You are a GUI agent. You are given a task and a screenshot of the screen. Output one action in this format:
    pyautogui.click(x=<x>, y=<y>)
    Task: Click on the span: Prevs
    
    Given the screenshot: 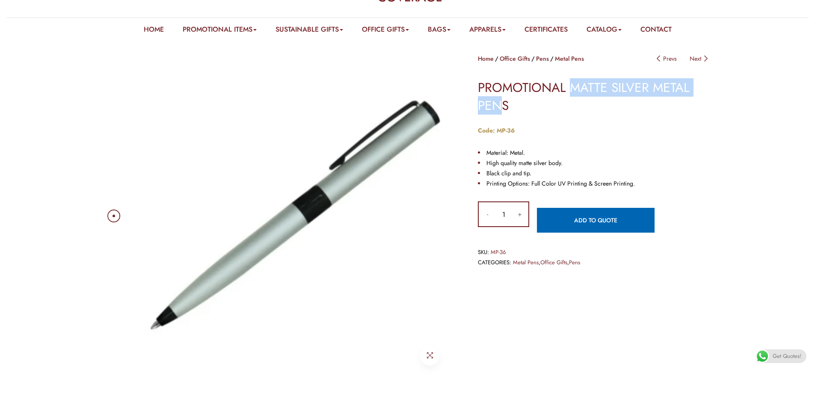 What is the action you would take?
    pyautogui.click(x=670, y=59)
    